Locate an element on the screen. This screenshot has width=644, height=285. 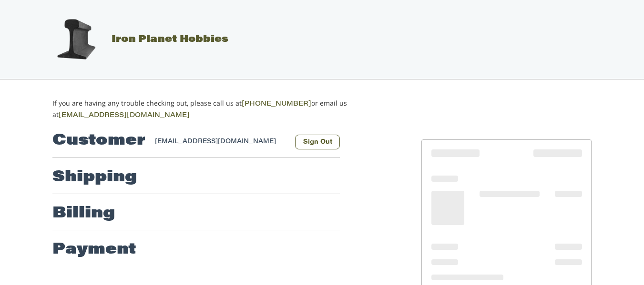
a: Iron Planet Hobbies is located at coordinates (135, 40).